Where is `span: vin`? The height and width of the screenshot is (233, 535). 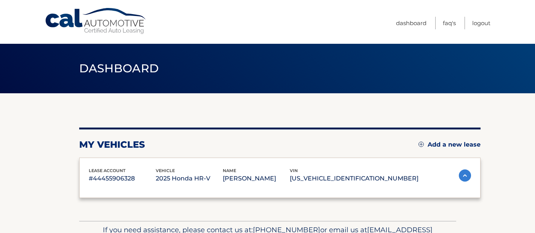
span: vin is located at coordinates (293, 171).